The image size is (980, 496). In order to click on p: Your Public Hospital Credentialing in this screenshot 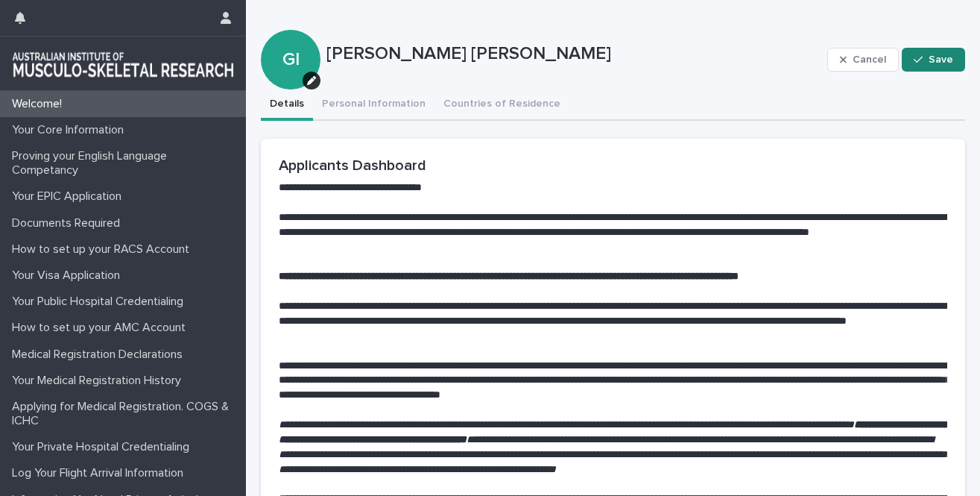, I will do `click(101, 301)`.